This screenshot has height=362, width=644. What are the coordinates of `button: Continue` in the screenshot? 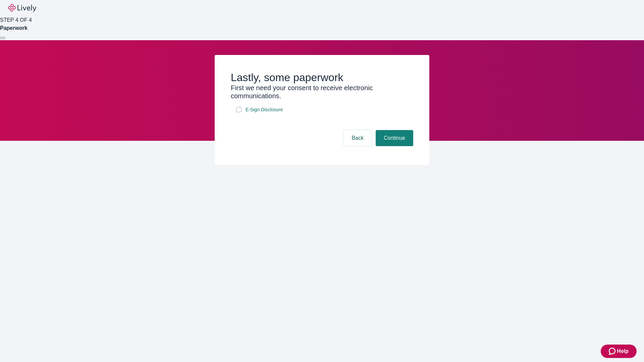 It's located at (395, 138).